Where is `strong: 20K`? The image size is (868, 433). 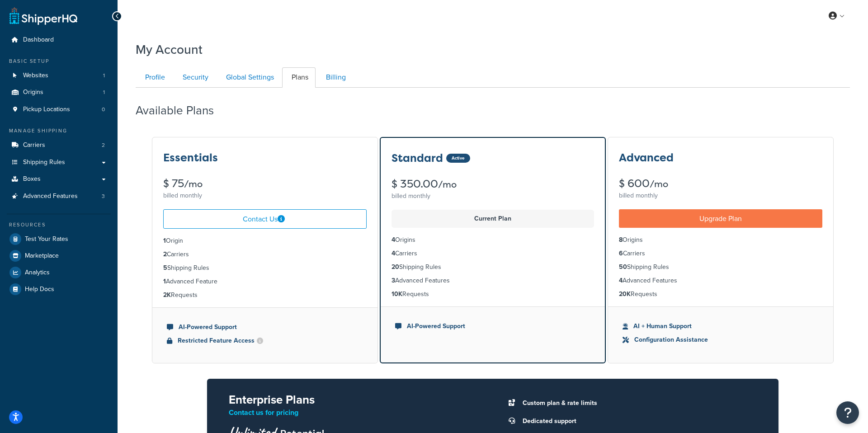
strong: 20K is located at coordinates (624, 294).